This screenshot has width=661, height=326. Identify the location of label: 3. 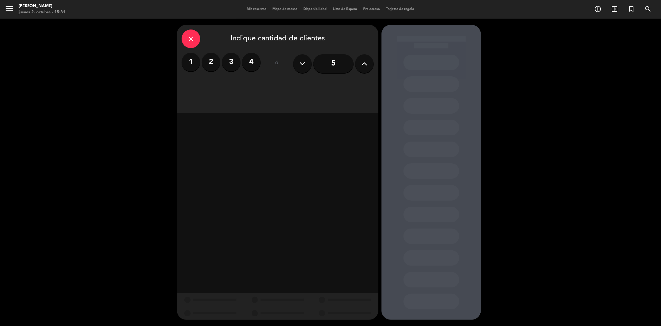
(231, 62).